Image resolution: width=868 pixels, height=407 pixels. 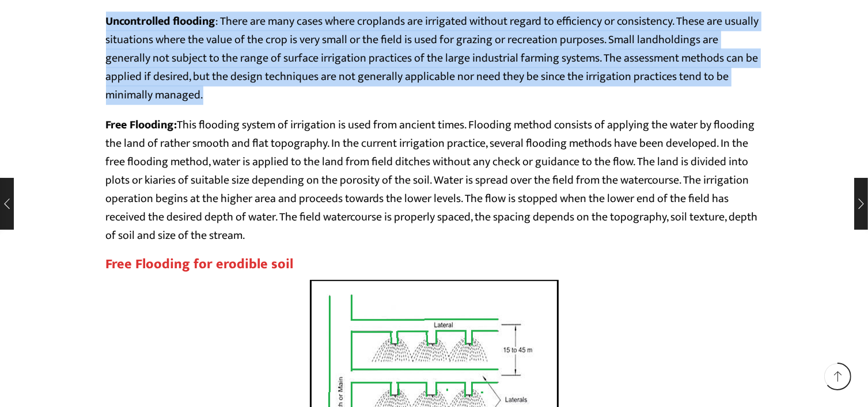 What do you see at coordinates (161, 21) in the screenshot?
I see `strong: Uncontrolled flooding` at bounding box center [161, 21].